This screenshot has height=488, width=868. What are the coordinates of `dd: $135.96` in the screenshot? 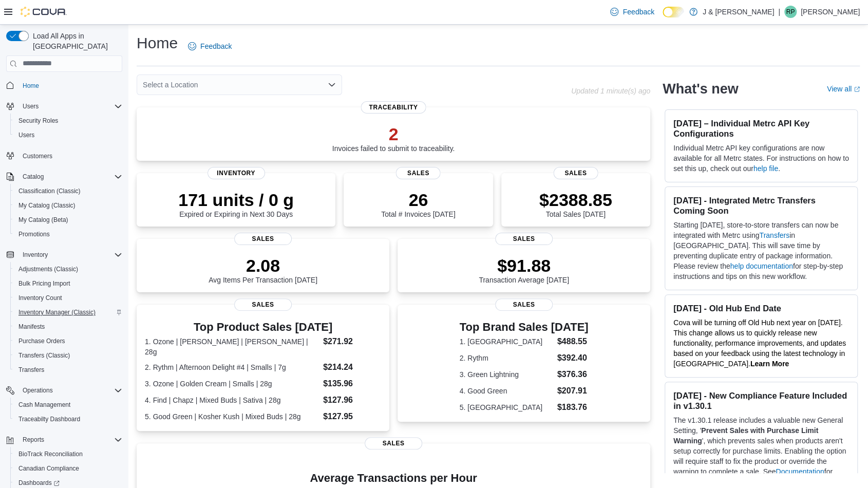 It's located at (352, 384).